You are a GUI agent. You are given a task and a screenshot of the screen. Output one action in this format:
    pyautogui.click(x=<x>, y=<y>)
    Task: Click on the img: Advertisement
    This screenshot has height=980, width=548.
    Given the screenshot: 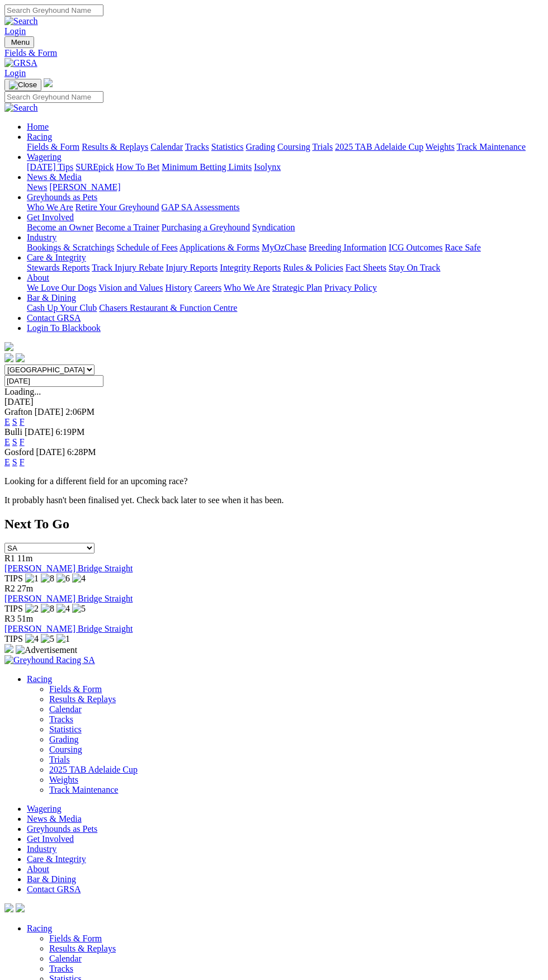 What is the action you would take?
    pyautogui.click(x=46, y=650)
    